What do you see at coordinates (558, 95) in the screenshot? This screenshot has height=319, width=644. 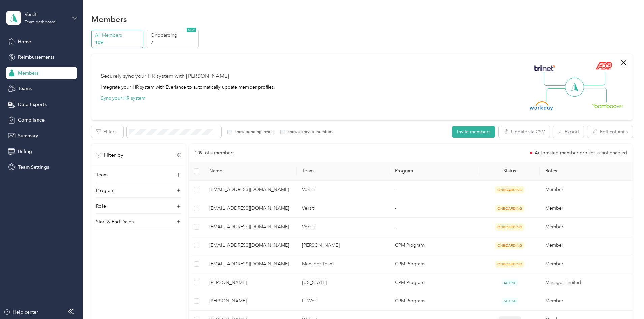 I see `img: Line Left Down` at bounding box center [558, 95].